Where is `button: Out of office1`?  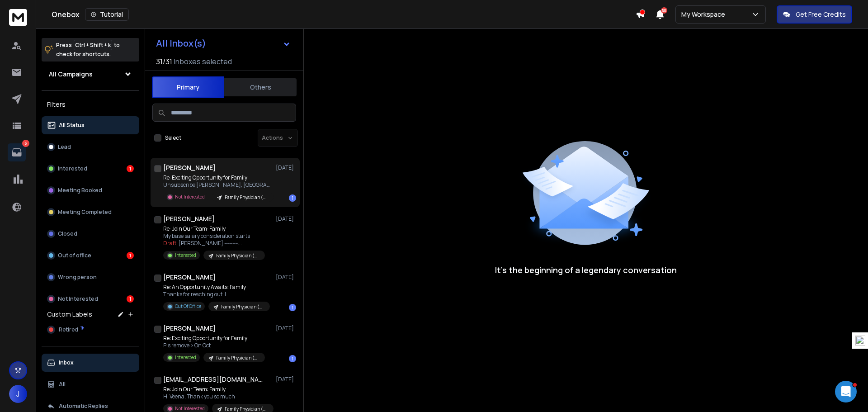
button: Out of office1 is located at coordinates (90, 256).